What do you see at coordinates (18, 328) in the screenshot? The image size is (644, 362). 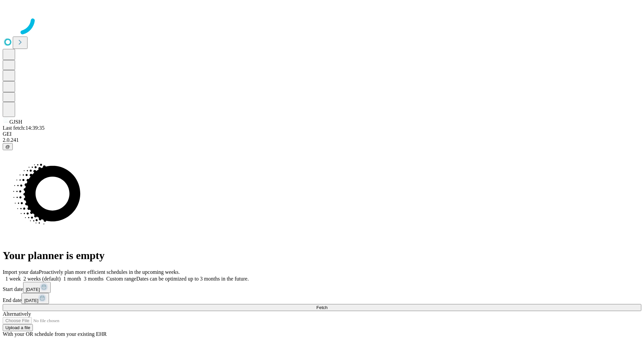 I see `button: Upload a file` at bounding box center [18, 328].